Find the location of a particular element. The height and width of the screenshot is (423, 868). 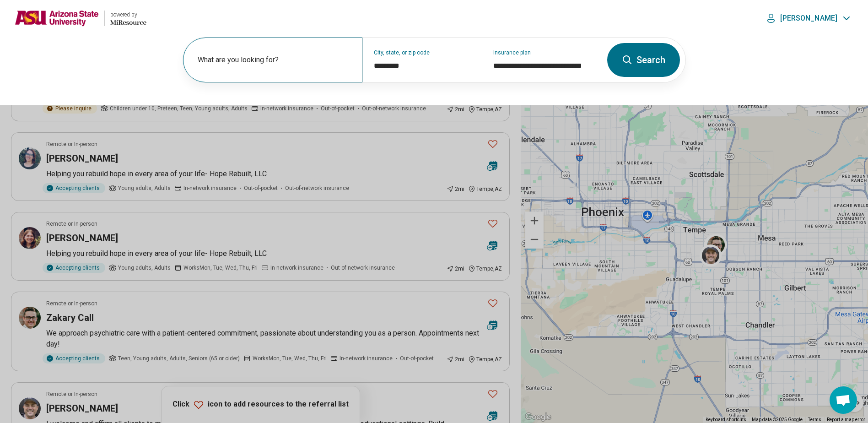

button: Search is located at coordinates (643, 60).